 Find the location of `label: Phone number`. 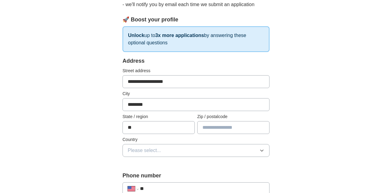

label: Phone number is located at coordinates (196, 176).